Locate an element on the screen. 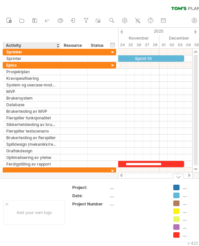 This screenshot has width=199, height=246. div: Grafiskdesign is located at coordinates (32, 151).